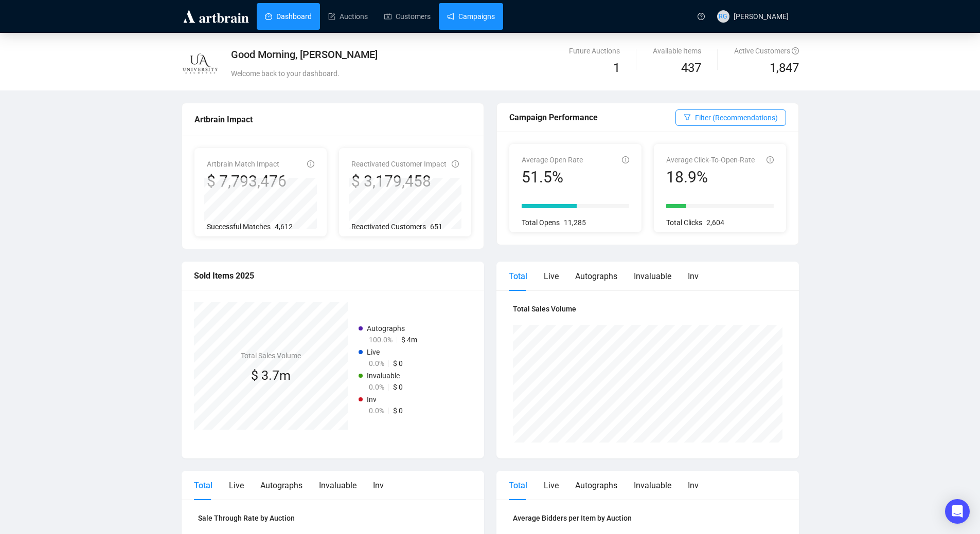 The height and width of the screenshot is (534, 980). I want to click on a: Campaigns, so click(470, 17).